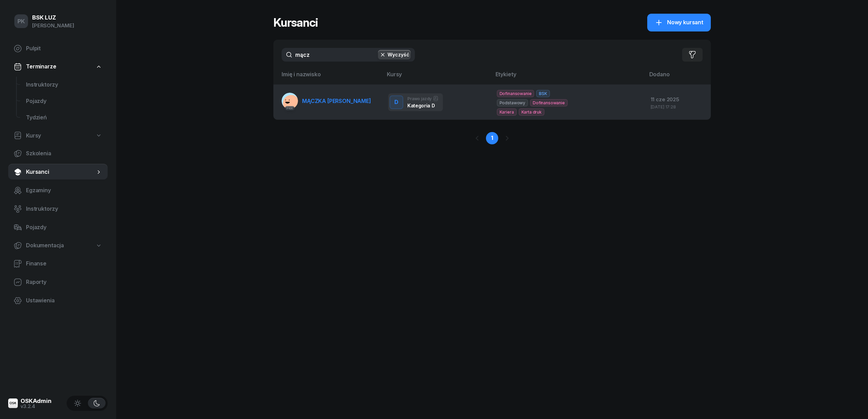  I want to click on th: Dodano, so click(678, 77).